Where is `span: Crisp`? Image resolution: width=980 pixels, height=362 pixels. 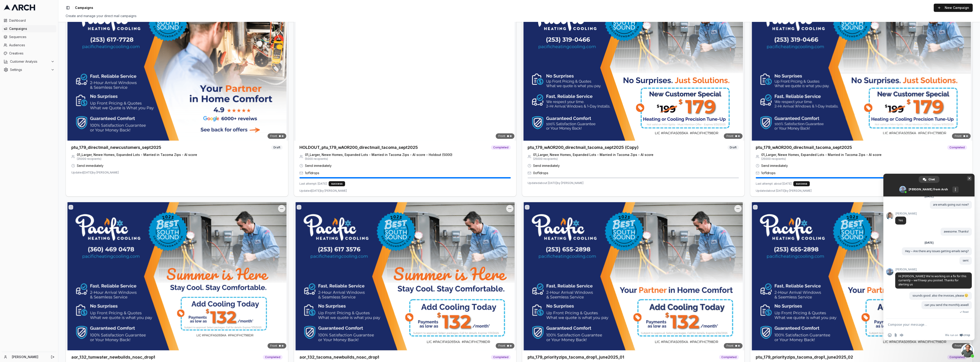
span: Crisp is located at coordinates (966, 335).